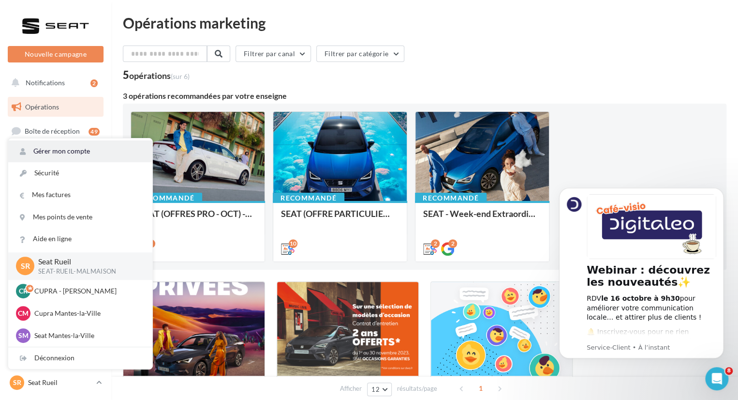  What do you see at coordinates (23, 335) in the screenshot?
I see `span: SM` at bounding box center [23, 335].